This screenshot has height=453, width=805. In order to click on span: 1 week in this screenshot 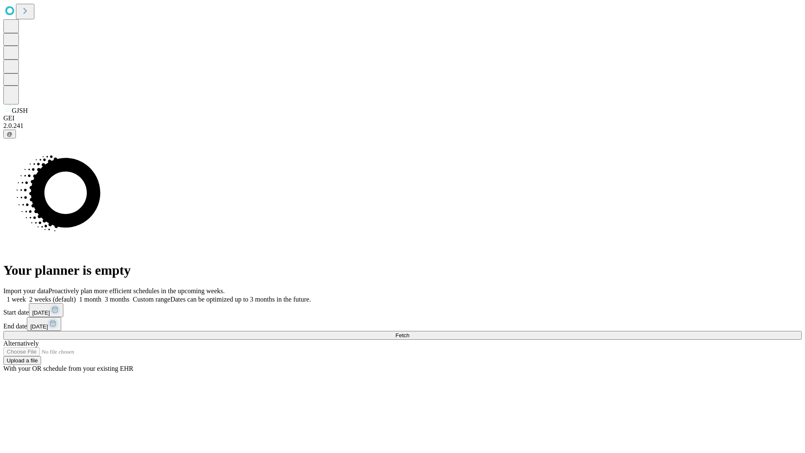, I will do `click(16, 299)`.